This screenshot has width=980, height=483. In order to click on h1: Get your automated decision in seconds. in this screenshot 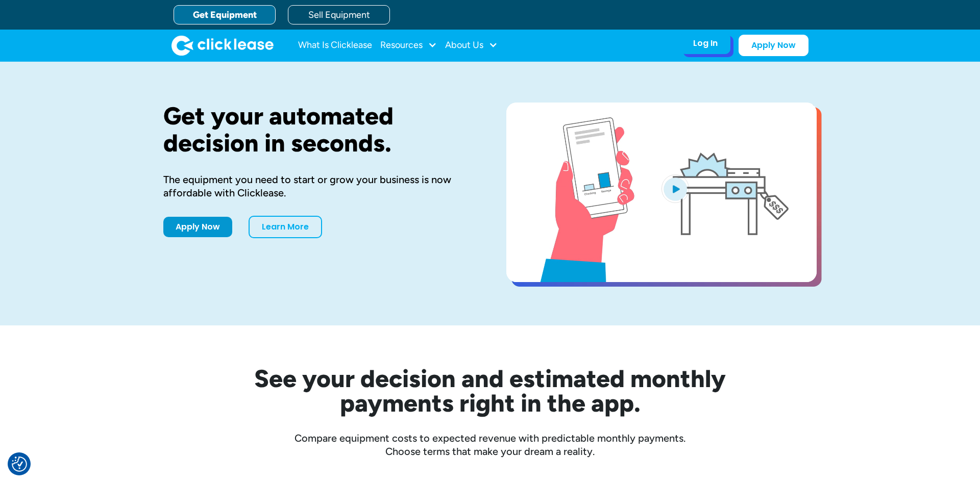, I will do `click(319, 130)`.